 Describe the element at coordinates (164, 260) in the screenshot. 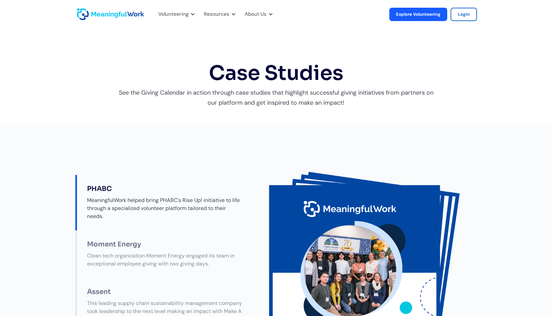

I see `div: Clean tech organization Moment Energy engaged its team in exceptional employee giving with two gi...` at that location.